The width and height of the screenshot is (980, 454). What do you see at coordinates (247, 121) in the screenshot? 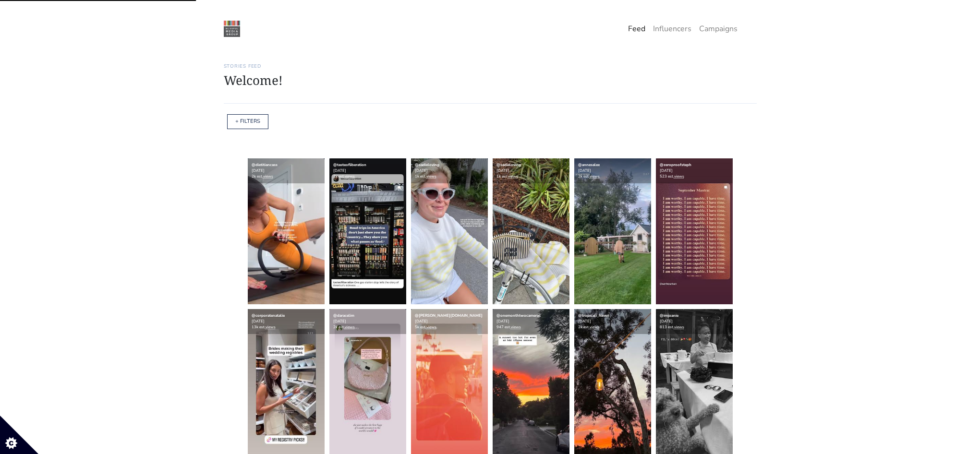
I see `a: + FILTERS` at bounding box center [247, 121].